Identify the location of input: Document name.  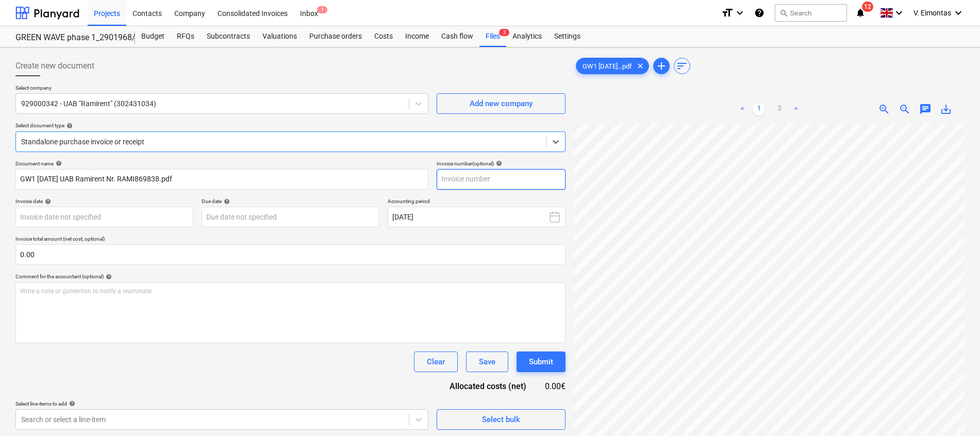
(222, 179).